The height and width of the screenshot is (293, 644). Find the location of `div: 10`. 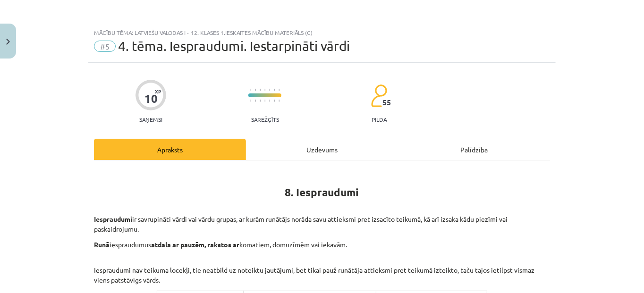

div: 10 is located at coordinates (151, 99).